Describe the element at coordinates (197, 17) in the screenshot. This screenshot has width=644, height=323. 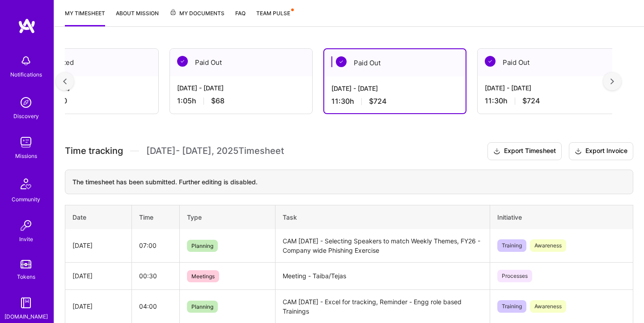
I see `a: My Documents` at that location.